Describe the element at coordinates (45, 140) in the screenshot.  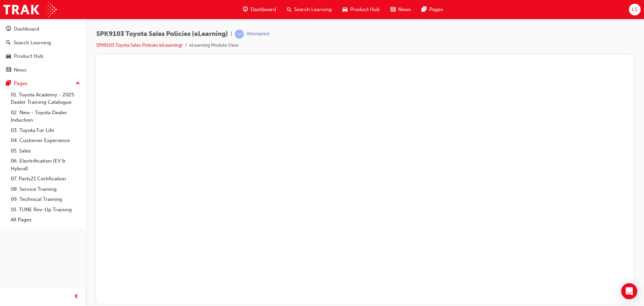
I see `a: 04. Customer Experience` at that location.